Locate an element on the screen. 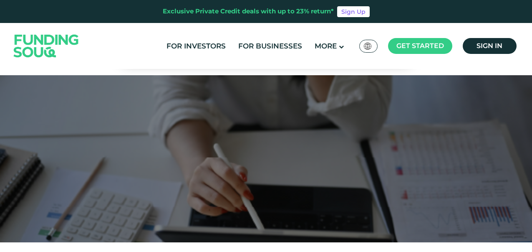 Image resolution: width=532 pixels, height=252 pixels. span: More is located at coordinates (326, 46).